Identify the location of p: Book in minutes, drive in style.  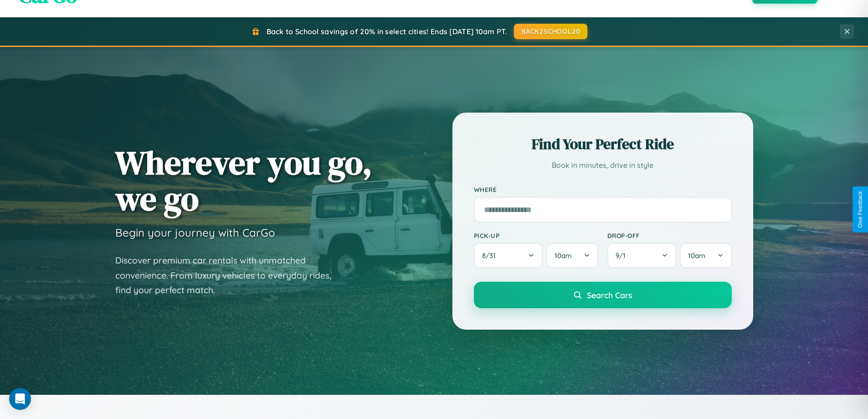
(603, 165).